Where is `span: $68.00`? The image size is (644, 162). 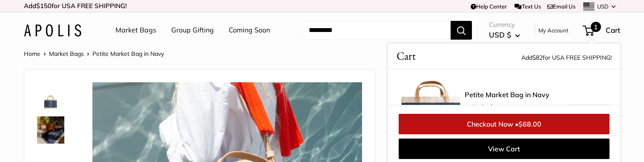 span: $68.00 is located at coordinates (530, 124).